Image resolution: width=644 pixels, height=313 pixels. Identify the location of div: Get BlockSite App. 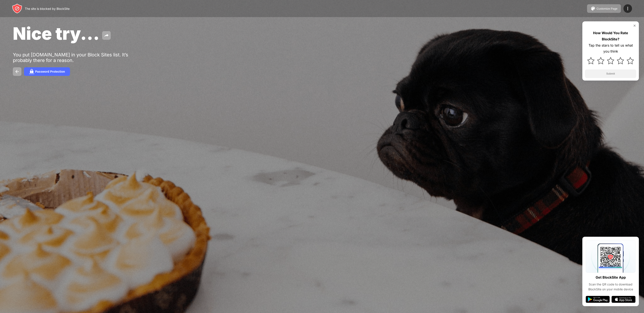
(610, 277).